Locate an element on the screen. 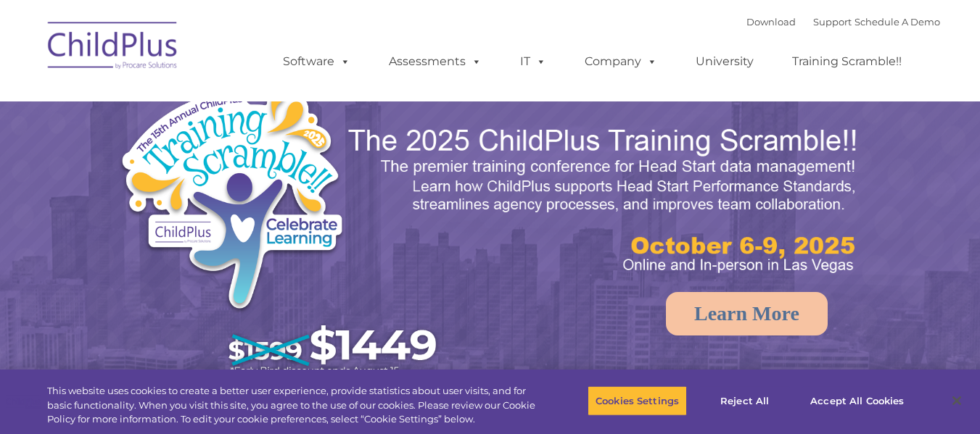  span: Last name is located at coordinates (223, 100).